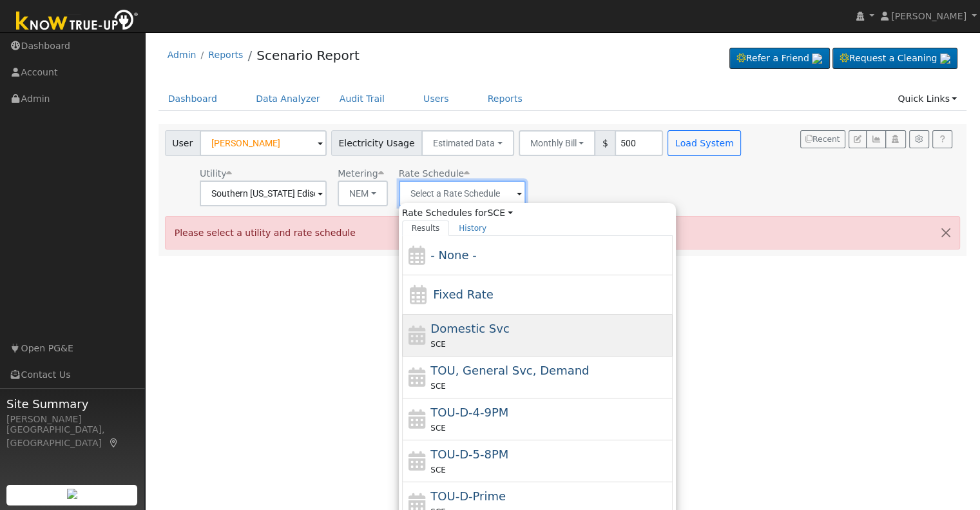  I want to click on span: TOU-D-Prime, so click(468, 496).